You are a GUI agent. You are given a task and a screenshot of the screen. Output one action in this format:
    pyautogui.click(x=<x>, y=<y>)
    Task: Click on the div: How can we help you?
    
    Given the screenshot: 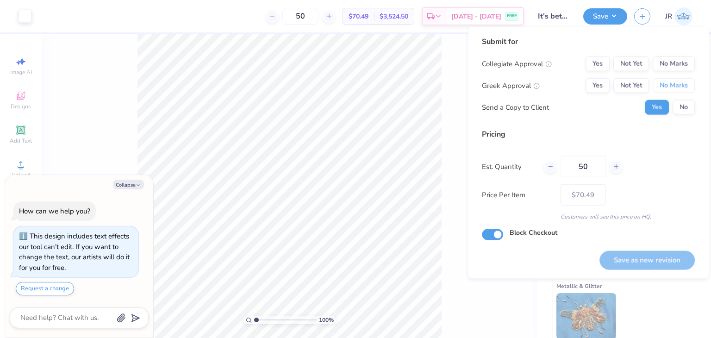 What is the action you would take?
    pyautogui.click(x=55, y=211)
    